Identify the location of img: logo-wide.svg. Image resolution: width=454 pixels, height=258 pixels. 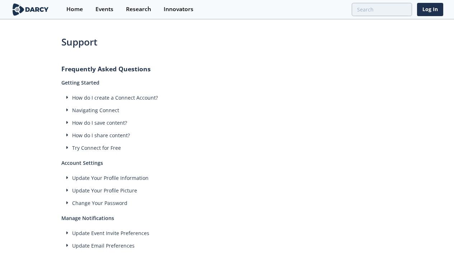
(30, 9).